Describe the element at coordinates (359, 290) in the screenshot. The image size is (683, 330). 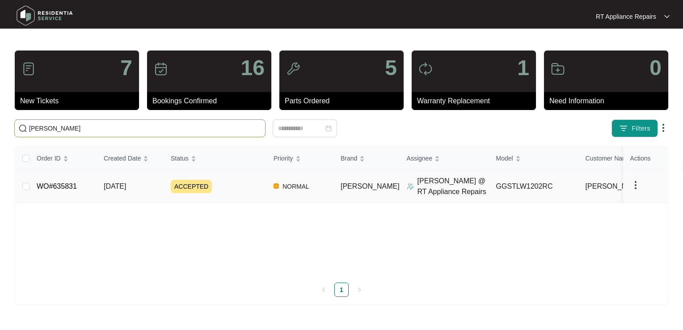
I see `span: right` at that location.